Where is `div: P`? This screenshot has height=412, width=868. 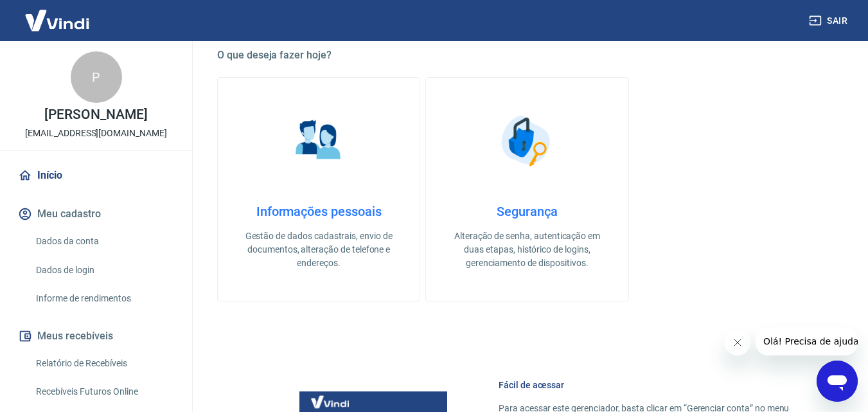 div: P is located at coordinates (96, 77).